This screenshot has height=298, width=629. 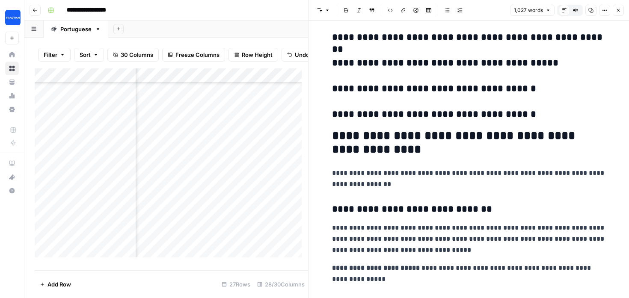 What do you see at coordinates (281, 284) in the screenshot?
I see `div: 28/30 Columns` at bounding box center [281, 284].